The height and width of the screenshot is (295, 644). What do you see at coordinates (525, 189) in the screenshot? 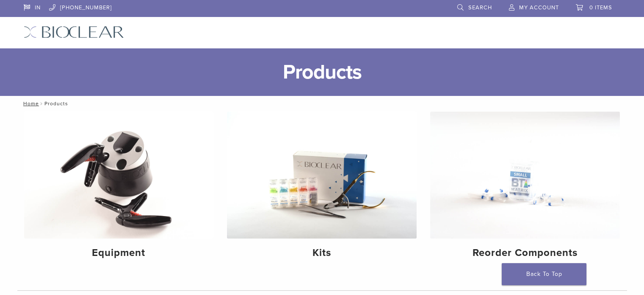
I see `a: Reorder Components` at bounding box center [525, 189].